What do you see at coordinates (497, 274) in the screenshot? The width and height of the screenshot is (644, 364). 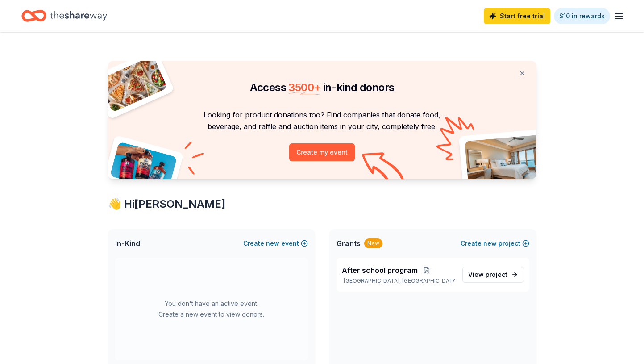 I see `span: project` at bounding box center [497, 274].